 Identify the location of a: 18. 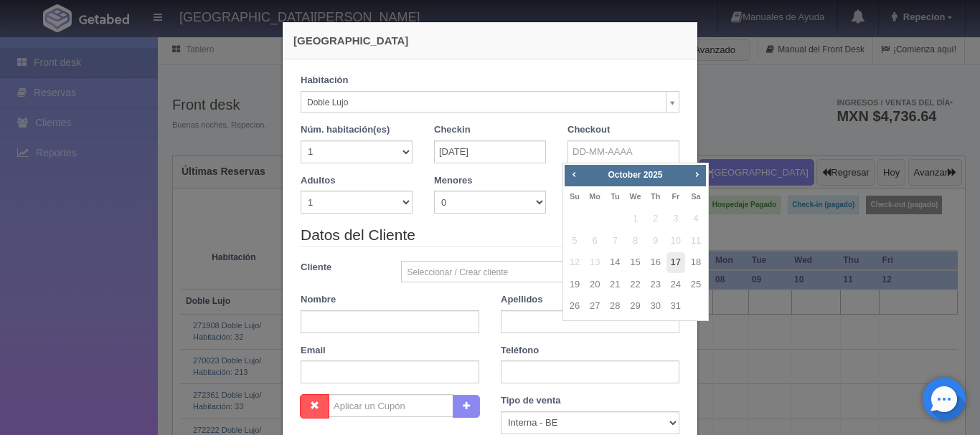
(696, 262).